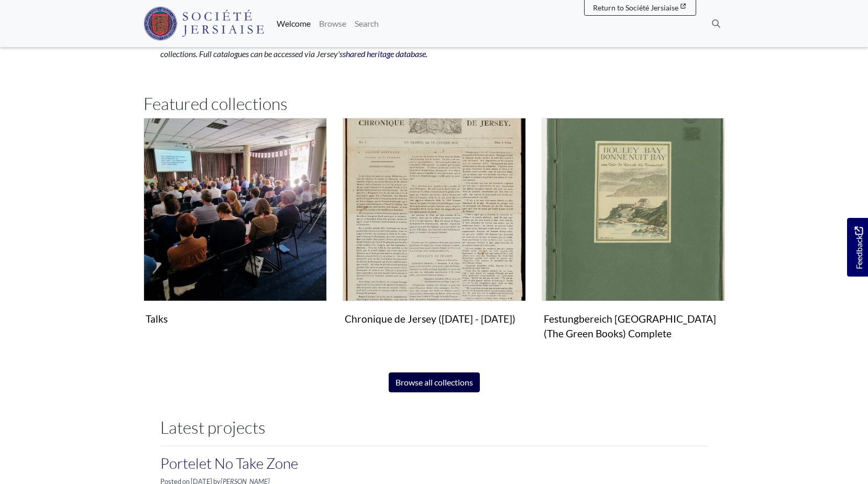  I want to click on a: TalksTalks, so click(235, 224).